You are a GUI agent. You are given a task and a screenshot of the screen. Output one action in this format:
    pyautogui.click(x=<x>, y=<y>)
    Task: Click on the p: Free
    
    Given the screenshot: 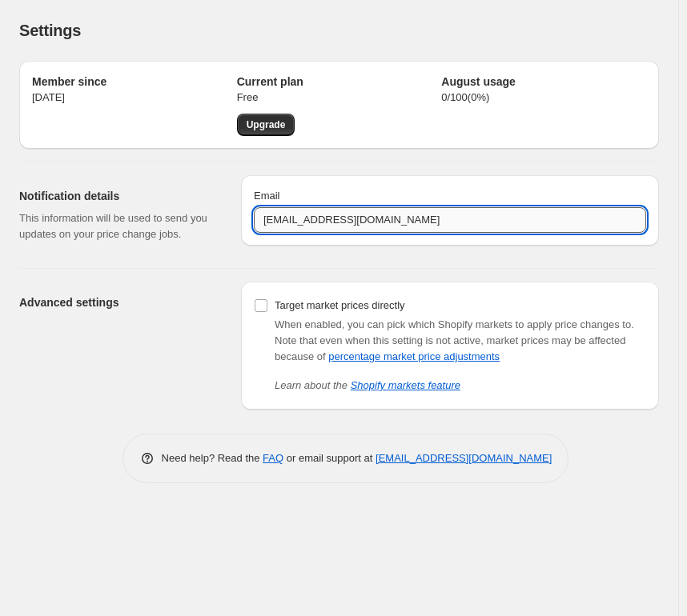 What is the action you would take?
    pyautogui.click(x=340, y=98)
    